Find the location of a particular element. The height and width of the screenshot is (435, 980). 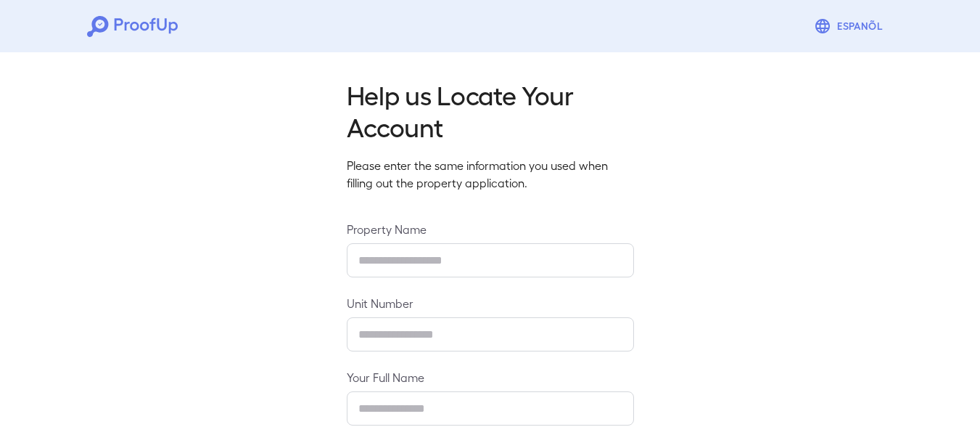

label: Property Name is located at coordinates (490, 228).